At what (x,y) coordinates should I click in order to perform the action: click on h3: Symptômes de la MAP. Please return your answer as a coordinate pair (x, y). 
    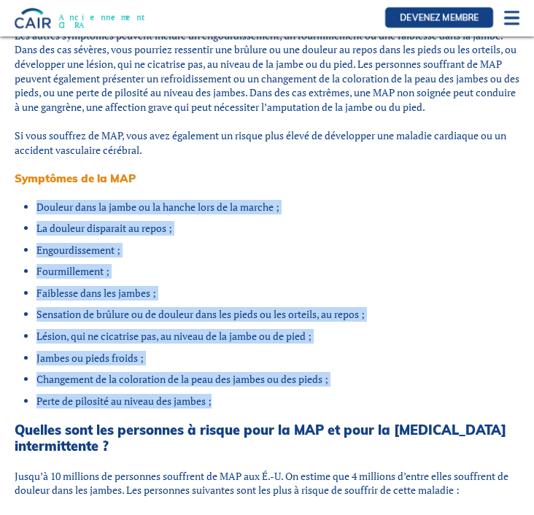
    Looking at the image, I should click on (267, 179).